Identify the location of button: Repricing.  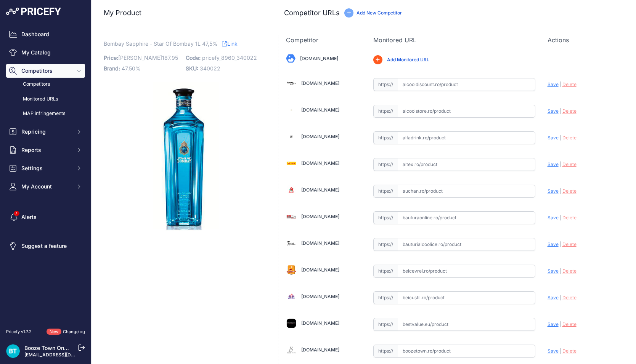
(45, 132).